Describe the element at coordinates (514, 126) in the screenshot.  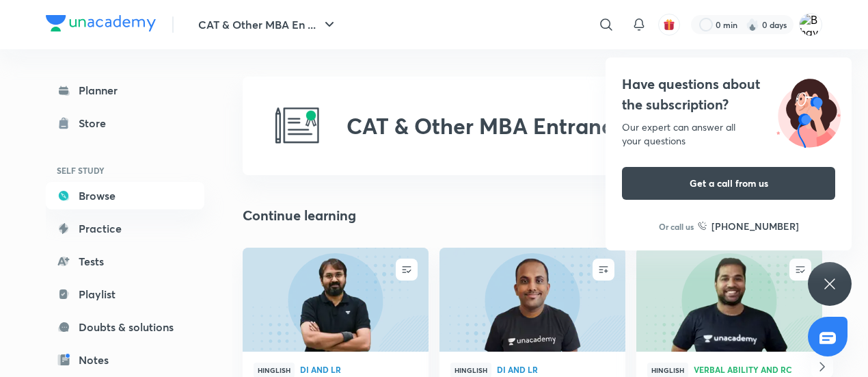
I see `h2: CAT & Other MBA Entrance Tests` at that location.